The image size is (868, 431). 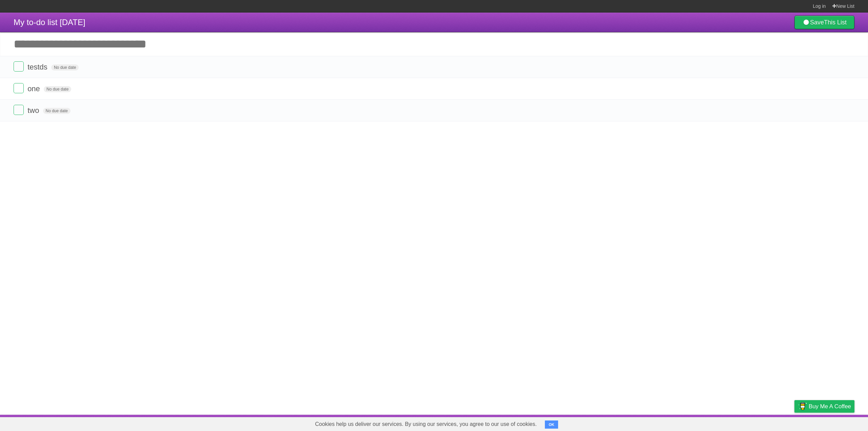 I want to click on img: Buy me a coffee, so click(x=802, y=406).